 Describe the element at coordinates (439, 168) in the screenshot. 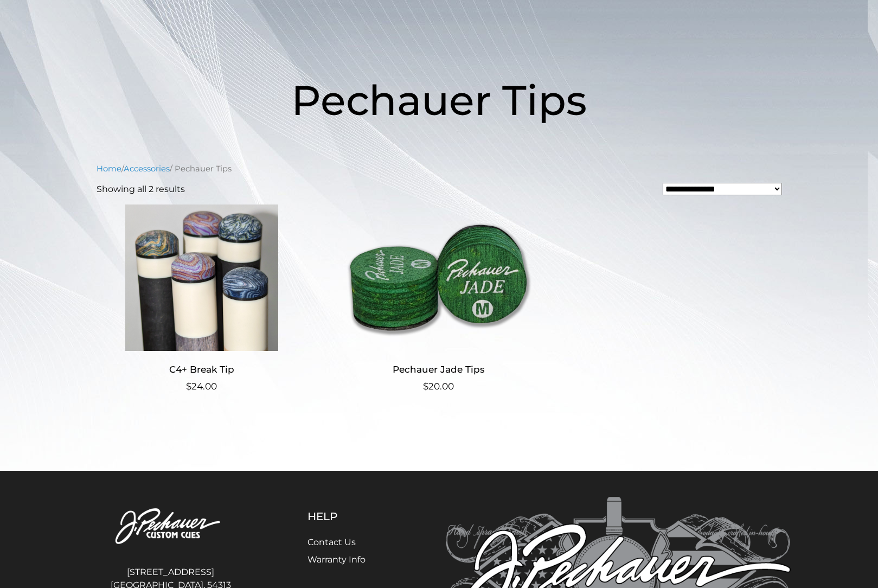

I see `nav: Breadcrumb` at that location.